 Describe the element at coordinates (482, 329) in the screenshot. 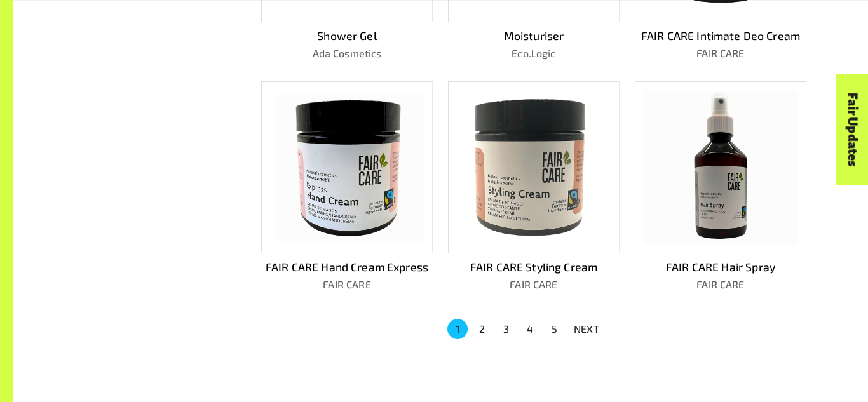

I see `button: Go to page 2` at that location.